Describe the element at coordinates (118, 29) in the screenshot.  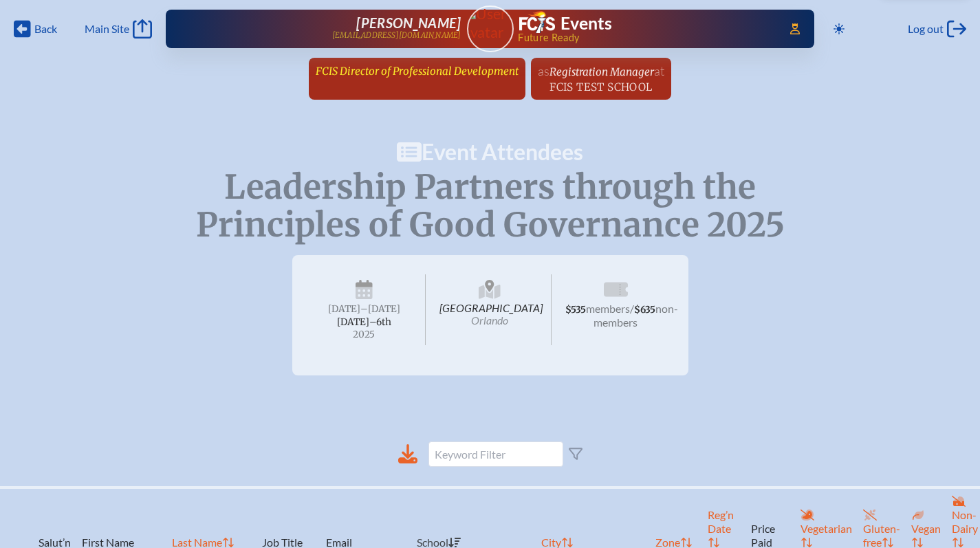
I see `a: Main Site` at that location.